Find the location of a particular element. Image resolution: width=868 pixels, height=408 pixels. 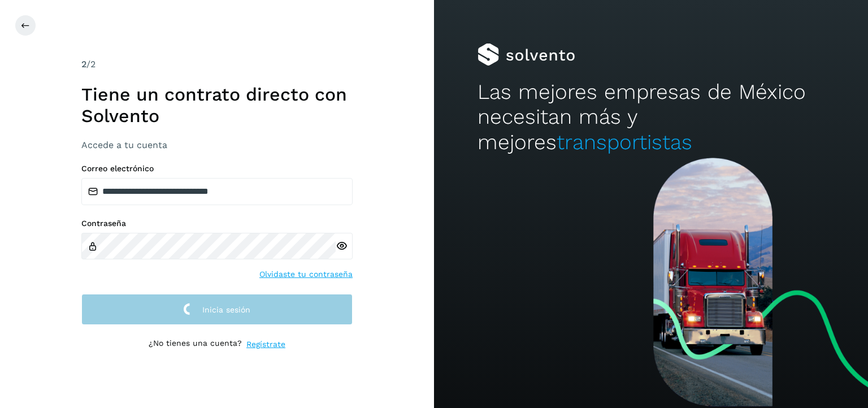

span: transportistas is located at coordinates (624, 142).